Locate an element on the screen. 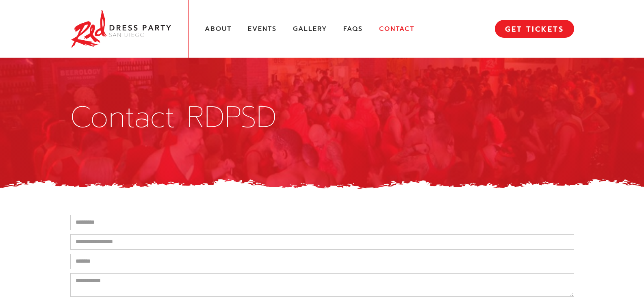  a: FAQs is located at coordinates (353, 29).